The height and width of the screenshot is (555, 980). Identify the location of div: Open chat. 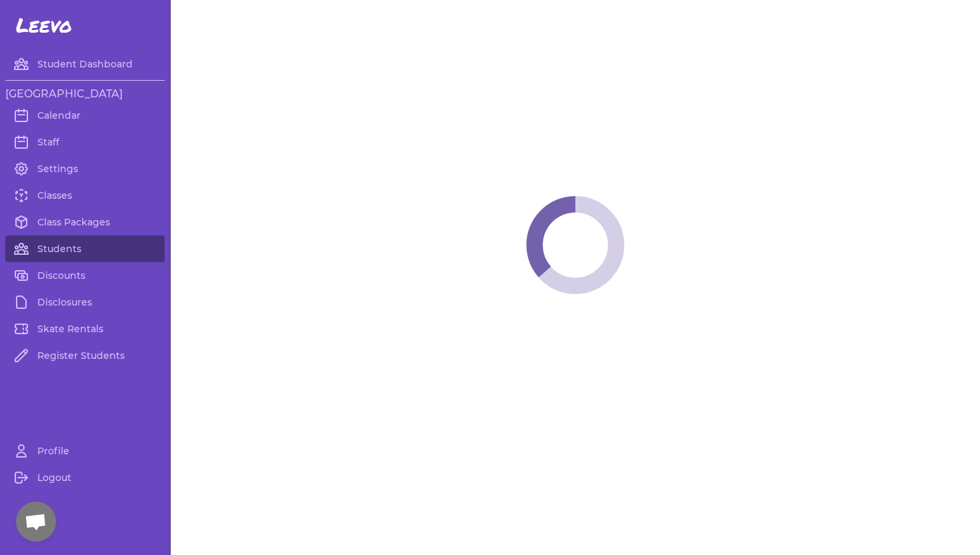
(36, 522).